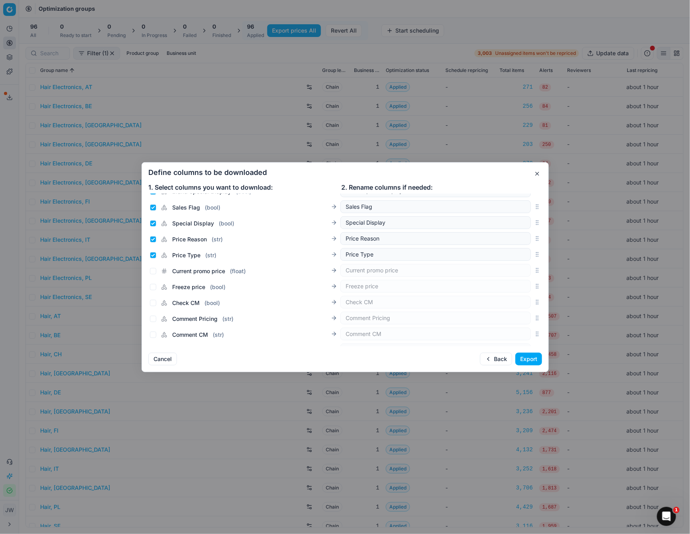 The image size is (690, 534). Describe the element at coordinates (245, 187) in the screenshot. I see `div: 1. Select columns you want to download:` at that location.